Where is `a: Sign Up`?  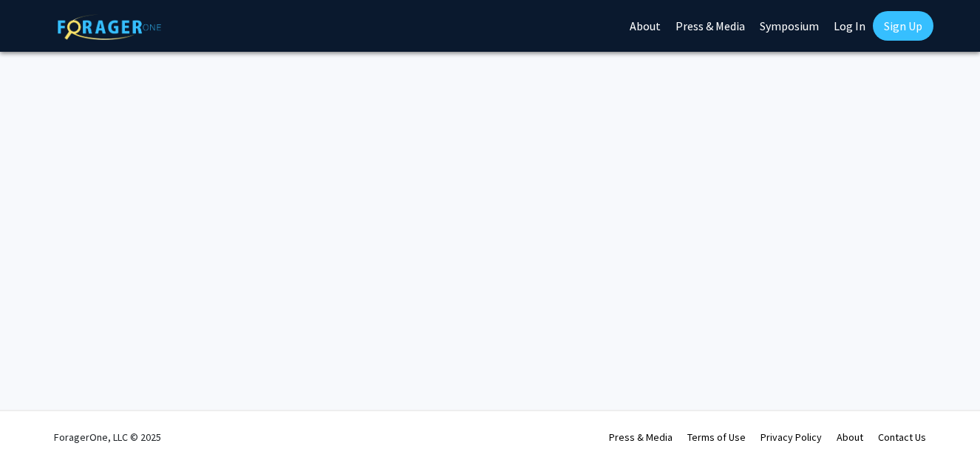
a: Sign Up is located at coordinates (903, 26).